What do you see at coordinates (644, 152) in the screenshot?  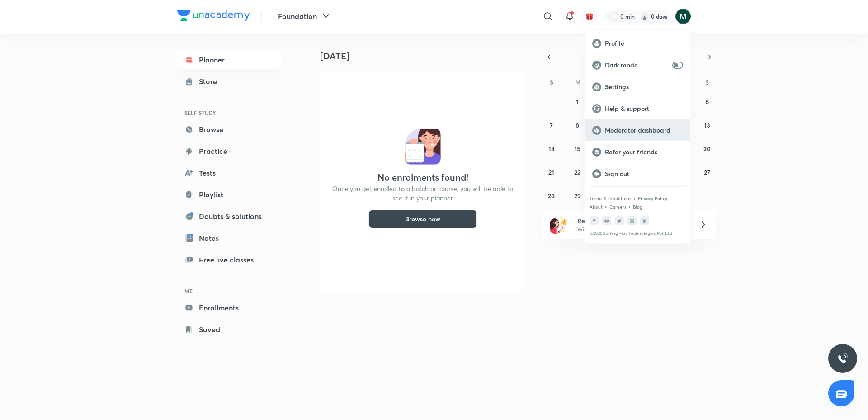 I see `p: Refer your friends` at bounding box center [644, 152].